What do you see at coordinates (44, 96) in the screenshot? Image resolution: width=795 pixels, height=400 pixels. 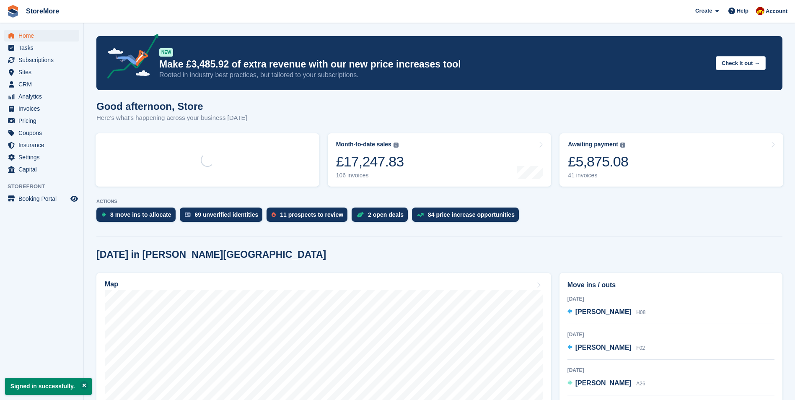 I see `span: Analytics` at bounding box center [44, 96].